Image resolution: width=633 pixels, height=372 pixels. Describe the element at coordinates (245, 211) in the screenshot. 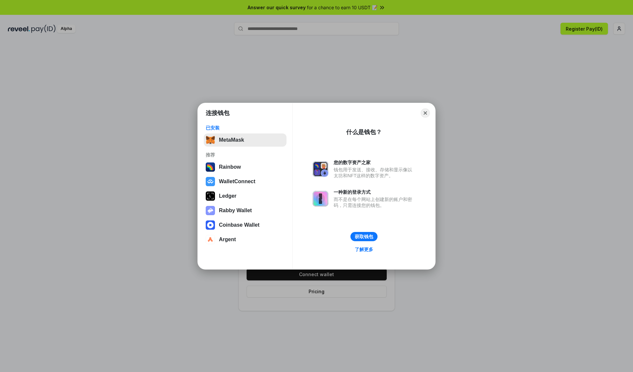

I see `button: Rabby Wallet` at that location.